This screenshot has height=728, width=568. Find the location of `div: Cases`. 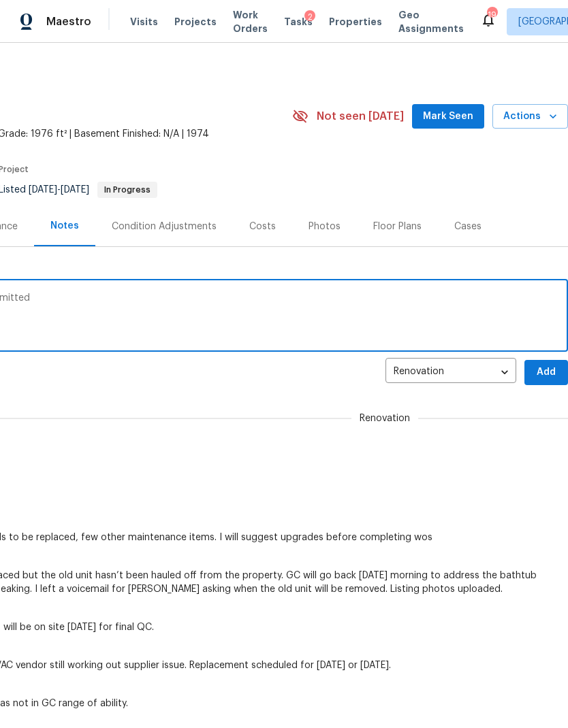

div: Cases is located at coordinates (468, 227).